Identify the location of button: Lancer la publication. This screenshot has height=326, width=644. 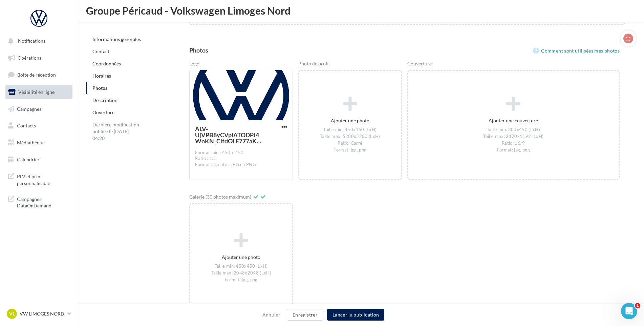
(356, 315).